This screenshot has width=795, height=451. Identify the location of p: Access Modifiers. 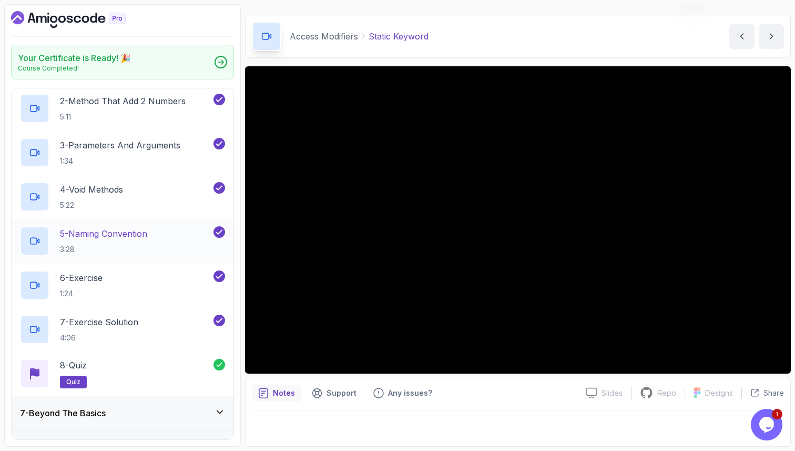
(324, 36).